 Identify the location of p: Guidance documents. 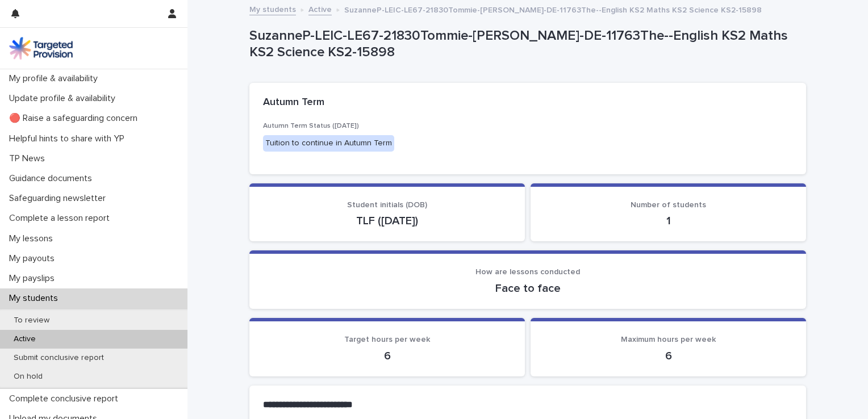
(53, 178).